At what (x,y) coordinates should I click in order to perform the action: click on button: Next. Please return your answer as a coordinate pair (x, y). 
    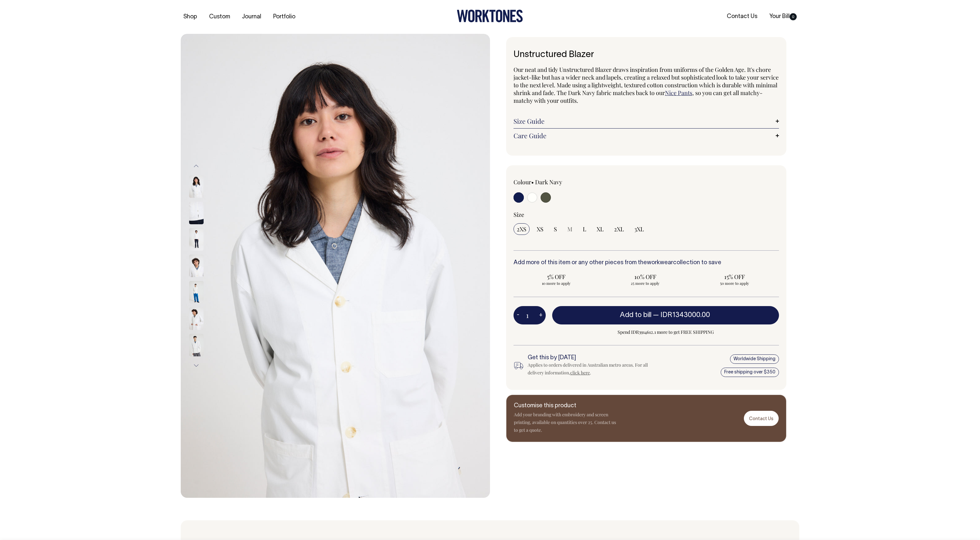
    Looking at the image, I should click on (196, 366).